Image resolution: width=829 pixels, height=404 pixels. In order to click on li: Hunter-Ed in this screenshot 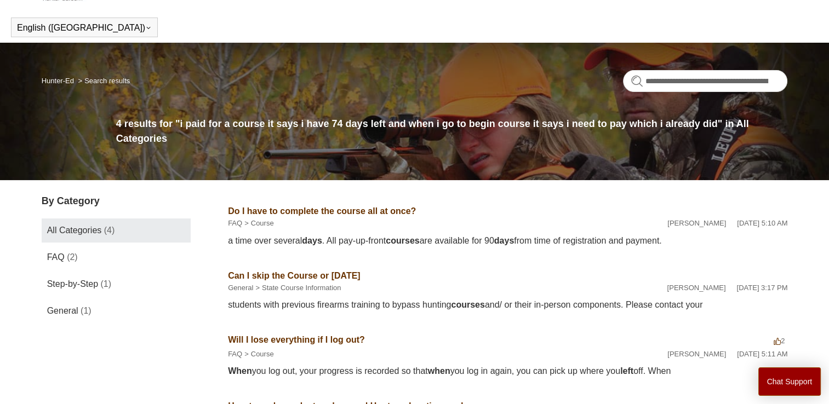, I will do `click(59, 81)`.